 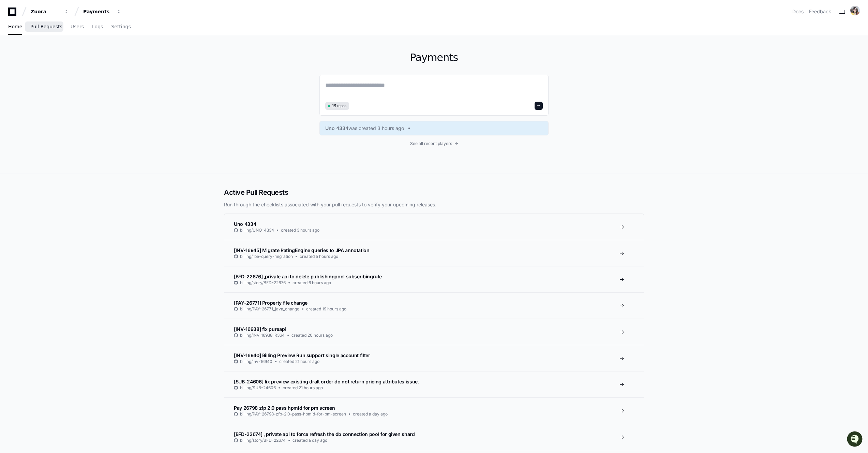 I want to click on button: Zuora, so click(x=50, y=12).